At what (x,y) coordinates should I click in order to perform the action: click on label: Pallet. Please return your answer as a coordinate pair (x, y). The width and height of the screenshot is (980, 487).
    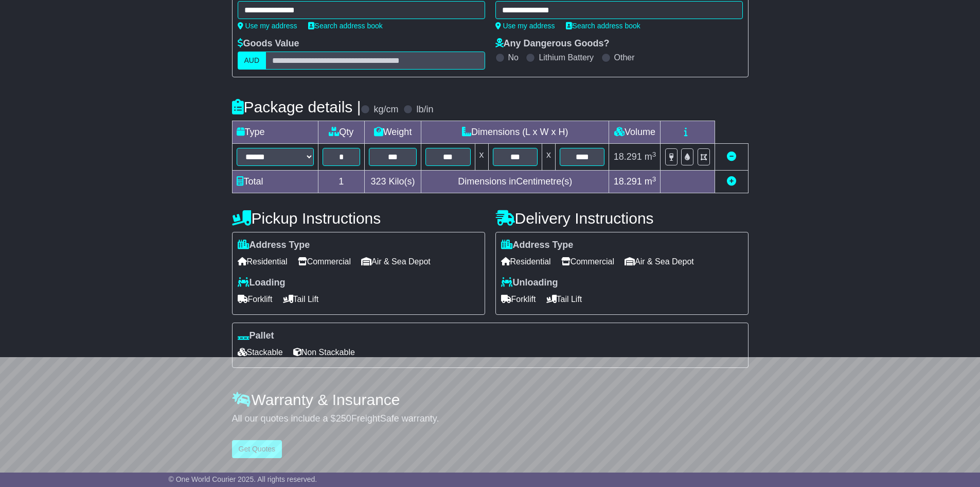
    Looking at the image, I should click on (256, 336).